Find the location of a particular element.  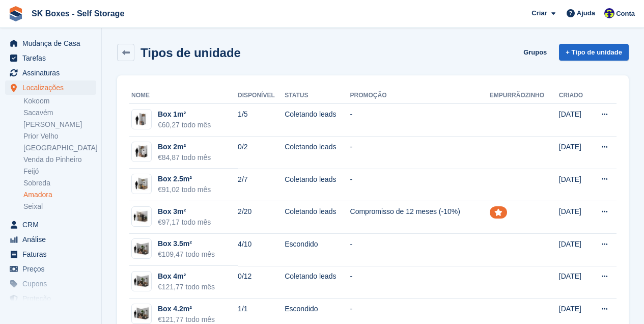

span: Faturas is located at coordinates (53, 255).